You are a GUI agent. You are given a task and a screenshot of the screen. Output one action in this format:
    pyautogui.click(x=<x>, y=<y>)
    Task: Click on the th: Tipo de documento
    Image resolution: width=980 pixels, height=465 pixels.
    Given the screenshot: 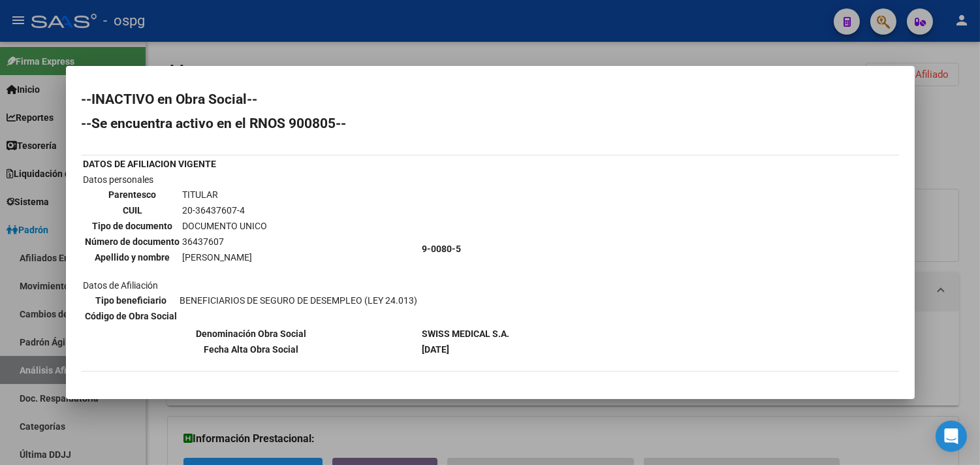 What is the action you would take?
    pyautogui.click(x=133, y=226)
    